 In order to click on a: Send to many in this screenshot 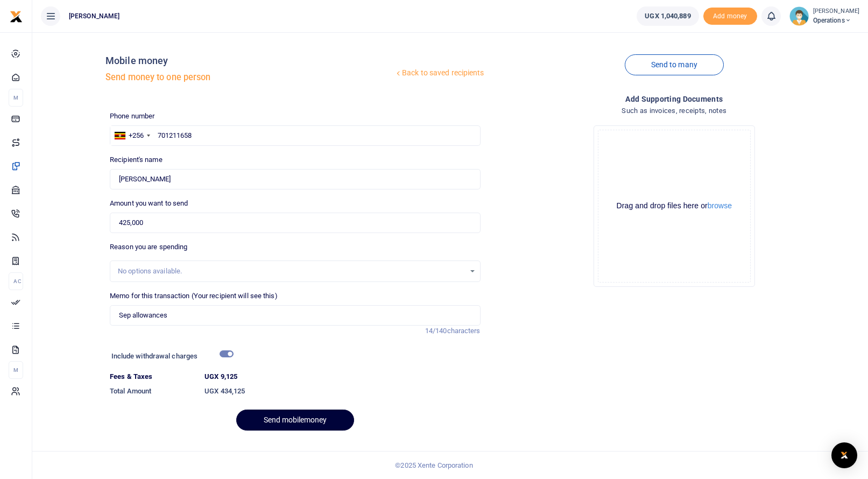, I will do `click(674, 64)`.